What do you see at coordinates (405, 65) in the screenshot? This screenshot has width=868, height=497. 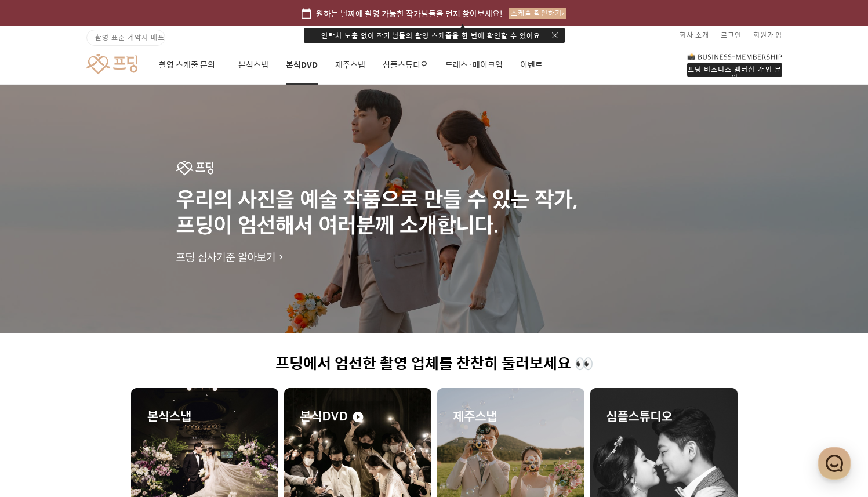 I see `a: 심플스튜디오` at bounding box center [405, 65].